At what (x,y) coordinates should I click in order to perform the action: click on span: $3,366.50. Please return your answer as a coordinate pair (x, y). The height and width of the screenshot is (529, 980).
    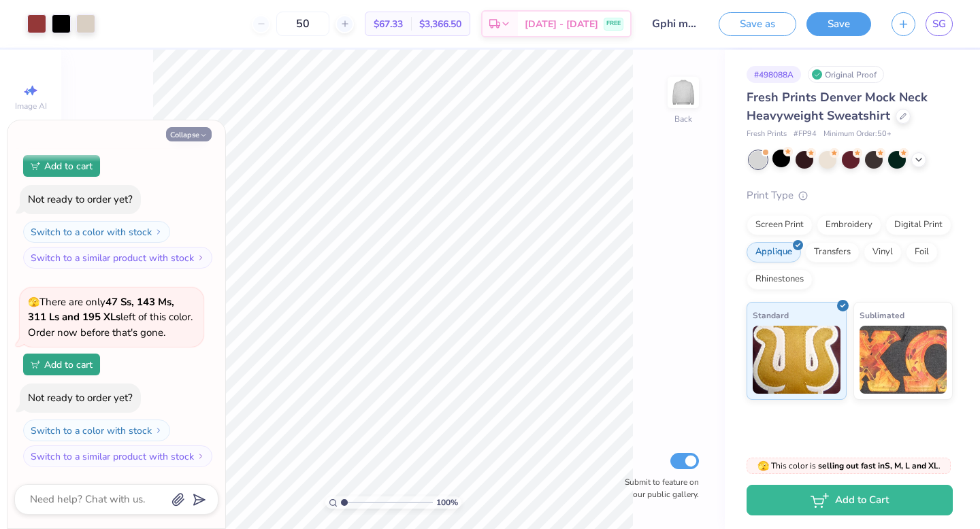
    Looking at the image, I should click on (440, 23).